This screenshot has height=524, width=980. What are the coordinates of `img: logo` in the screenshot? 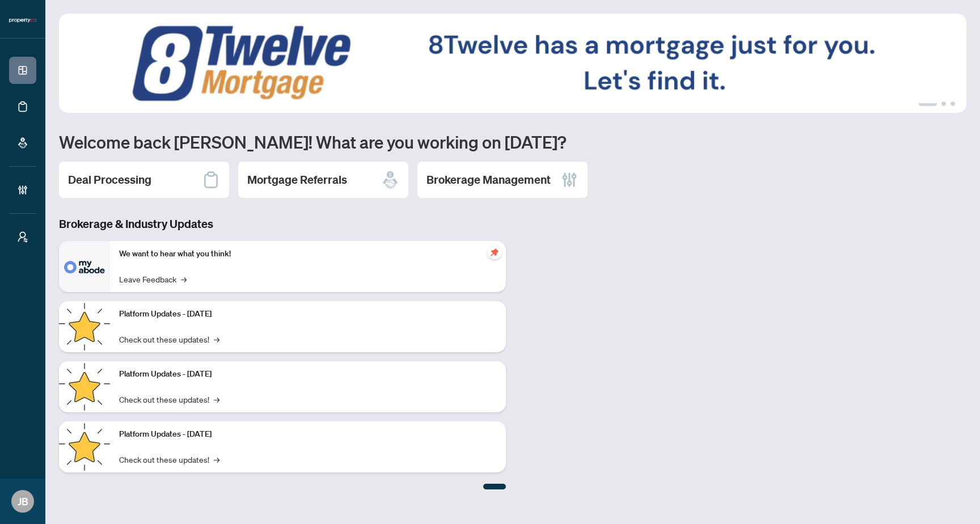 It's located at (23, 21).